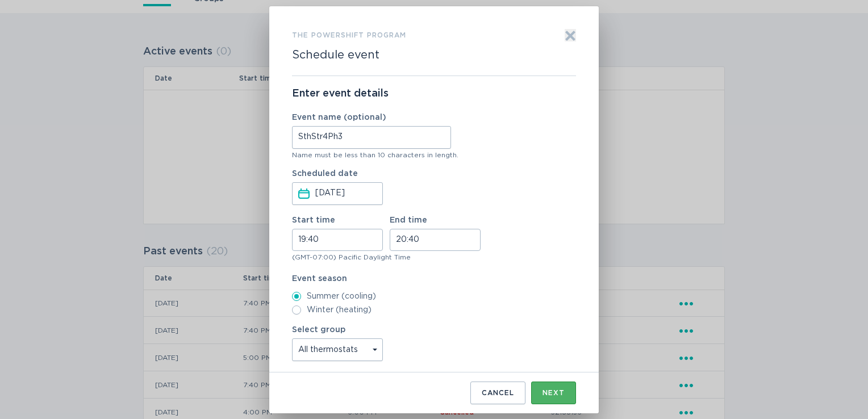  I want to click on input: Select a date, so click(348, 193).